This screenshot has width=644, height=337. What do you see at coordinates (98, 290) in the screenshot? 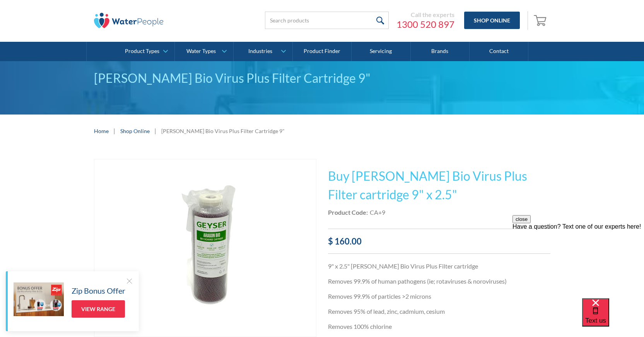
I see `h5: Zip Bonus Offer` at bounding box center [98, 290].